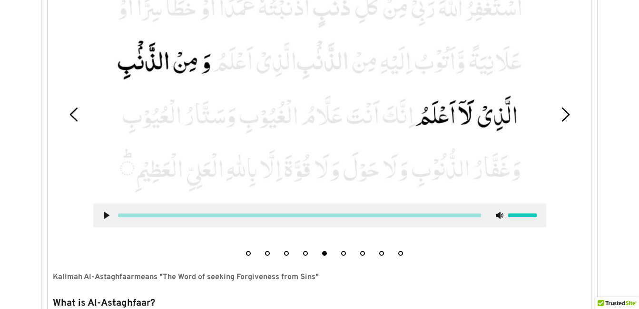 This screenshot has height=309, width=639. Describe the element at coordinates (248, 254) in the screenshot. I see `button: 1 of 9` at that location.